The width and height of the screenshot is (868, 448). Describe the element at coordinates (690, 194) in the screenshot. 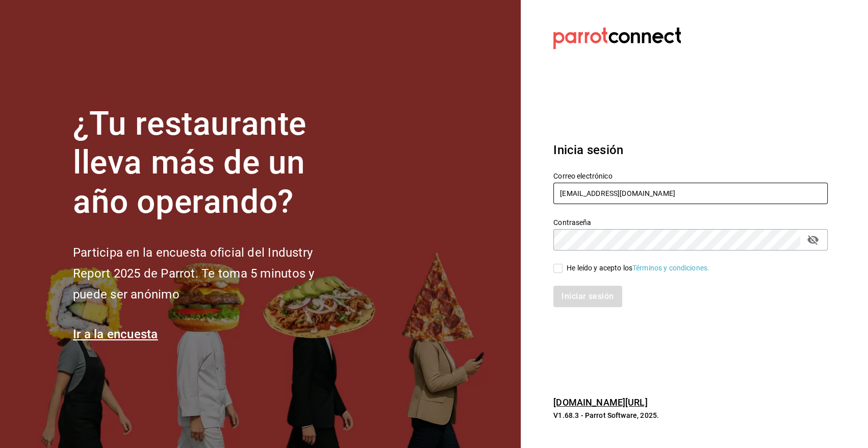

I see `input: Ingresa tu correo electrónico` at that location.